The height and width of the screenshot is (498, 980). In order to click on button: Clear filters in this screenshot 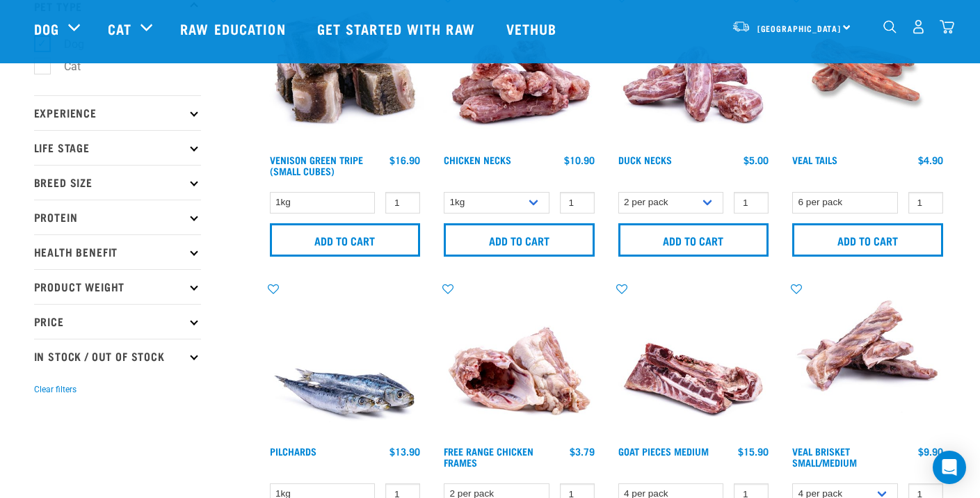, I will do `click(55, 390)`.